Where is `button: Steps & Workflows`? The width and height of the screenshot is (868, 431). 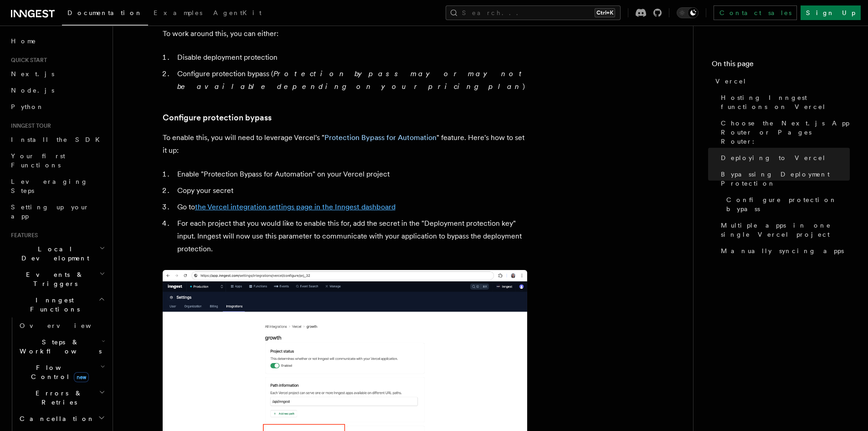 button: Steps & Workflows is located at coordinates (62, 347).